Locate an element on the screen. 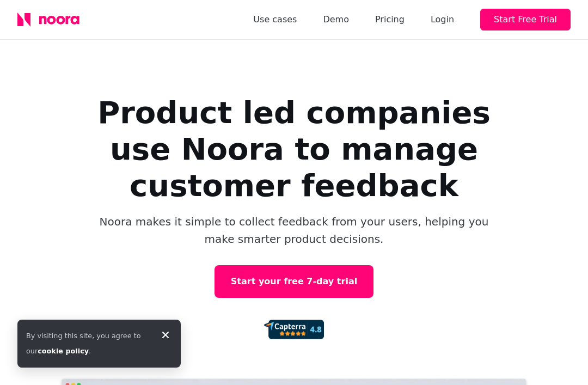 The height and width of the screenshot is (385, 588). a: Use cases is located at coordinates (275, 20).